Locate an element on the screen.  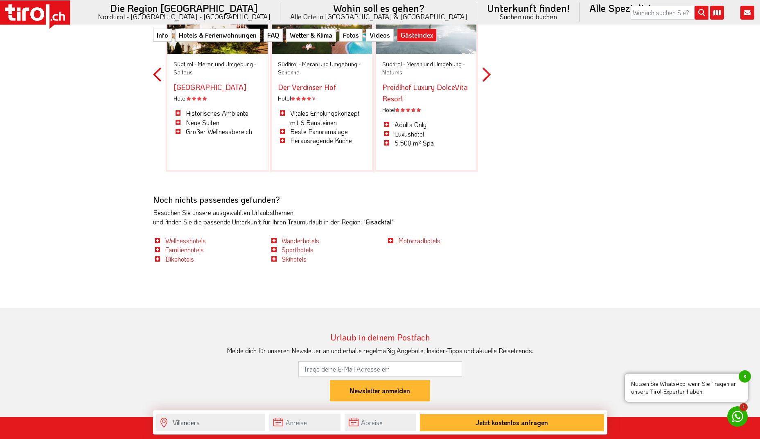
a: Hotels & Ferienwohnungen is located at coordinates (218, 35).